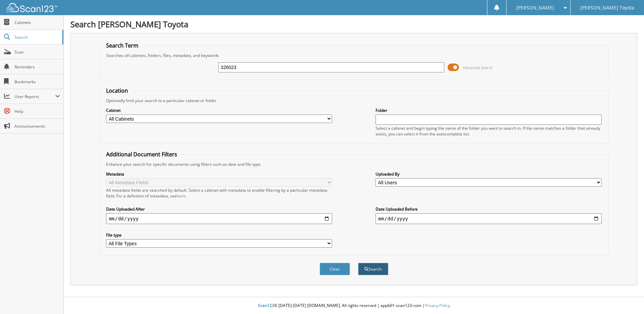 The image size is (644, 314). I want to click on a: here, so click(181, 196).